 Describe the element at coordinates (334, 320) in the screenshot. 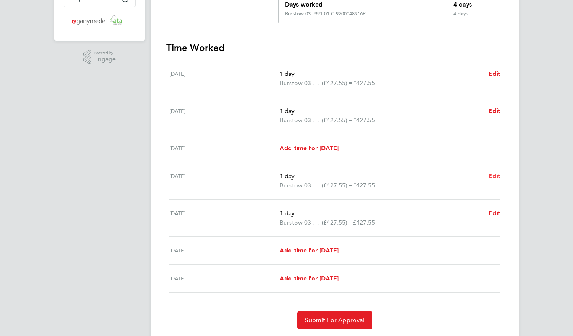

I see `span: Submit For Approval` at that location.